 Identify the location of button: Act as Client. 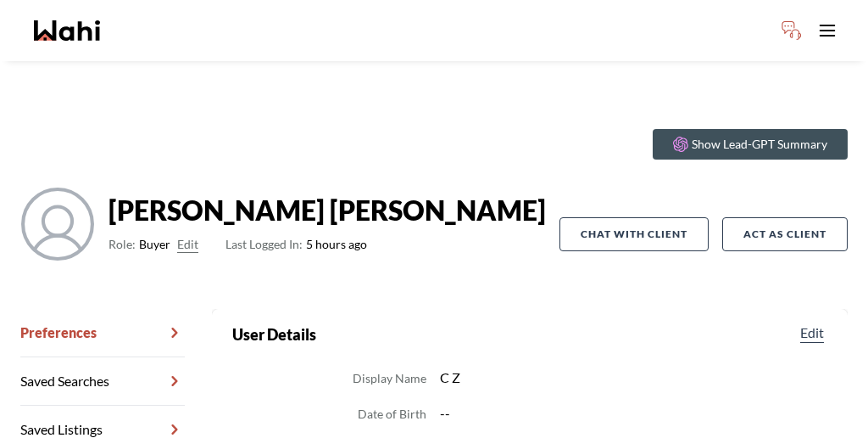
(785, 234).